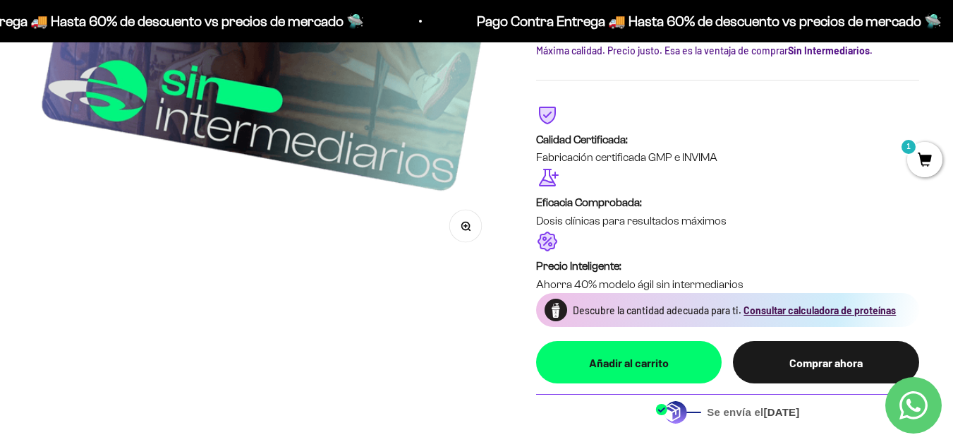 This screenshot has height=447, width=953. Describe the element at coordinates (678, 411) in the screenshot. I see `img: Despacho sin intermediarios` at that location.